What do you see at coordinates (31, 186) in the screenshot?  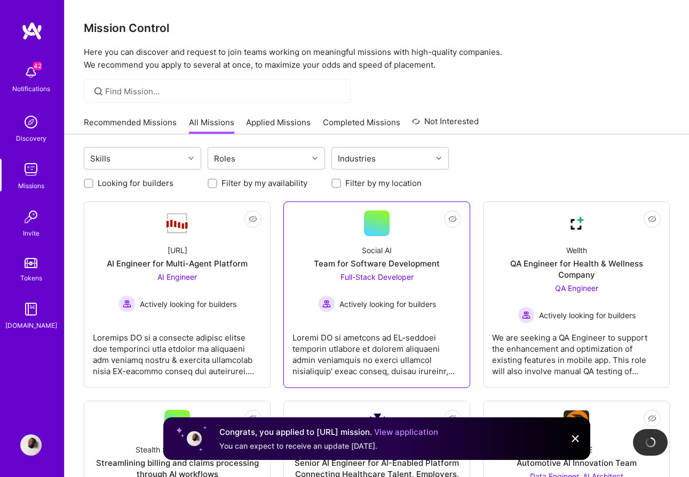 I see `div: Missions` at bounding box center [31, 186].